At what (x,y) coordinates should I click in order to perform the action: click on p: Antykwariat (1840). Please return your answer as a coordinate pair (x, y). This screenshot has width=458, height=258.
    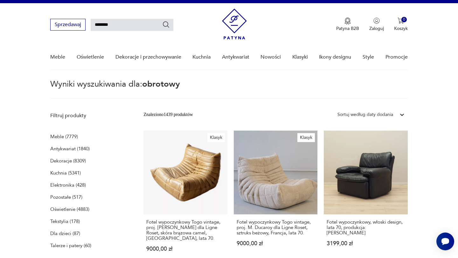
    Looking at the image, I should click on (70, 149).